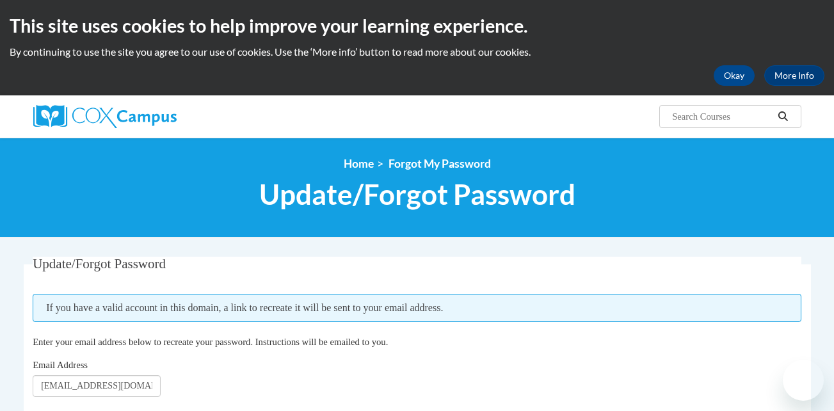 This screenshot has height=411, width=834. I want to click on span: If you have a valid account in this domain, a link to recreate it will be sent to your email addr..., so click(417, 308).